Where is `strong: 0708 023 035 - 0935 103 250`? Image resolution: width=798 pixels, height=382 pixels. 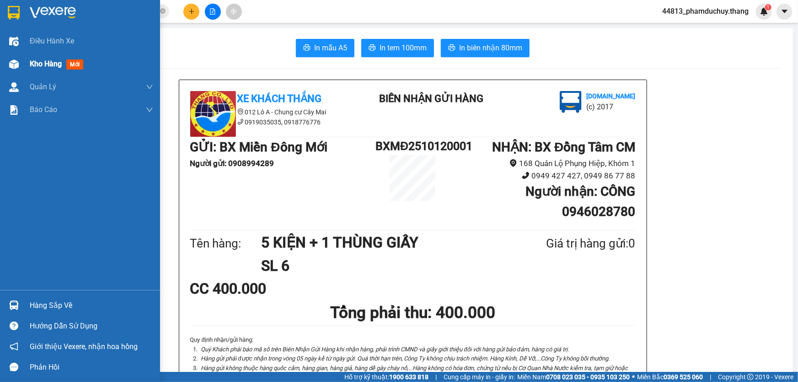
strong: 0708 023 035 - 0935 103 250 is located at coordinates (588, 377).